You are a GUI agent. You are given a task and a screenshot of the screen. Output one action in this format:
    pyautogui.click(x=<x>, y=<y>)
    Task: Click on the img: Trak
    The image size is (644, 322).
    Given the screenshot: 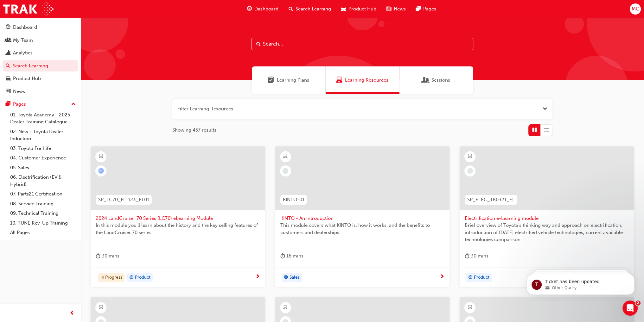 What is the action you would take?
    pyautogui.click(x=28, y=9)
    